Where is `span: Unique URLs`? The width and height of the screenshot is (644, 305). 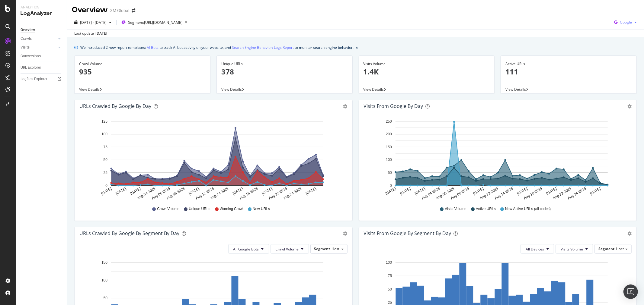 span: Unique URLs is located at coordinates (199, 209).